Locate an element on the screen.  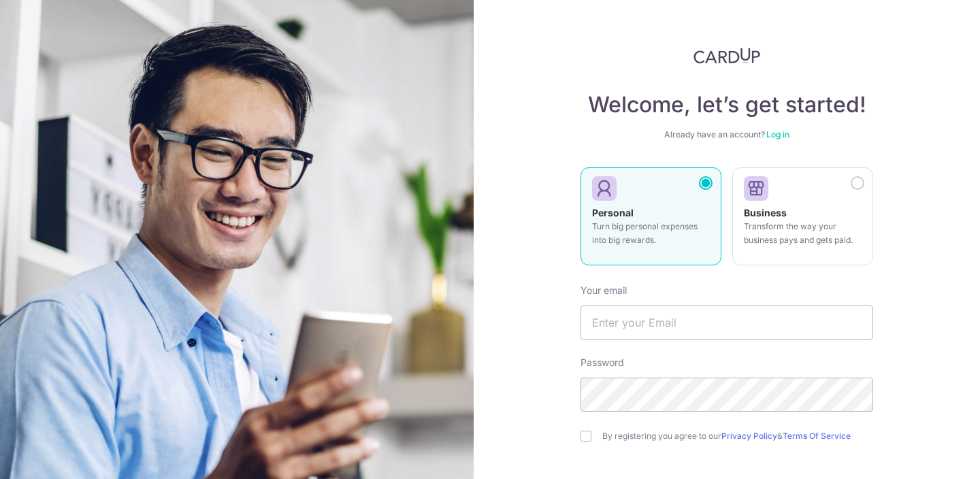
strong: Personal is located at coordinates (613, 212).